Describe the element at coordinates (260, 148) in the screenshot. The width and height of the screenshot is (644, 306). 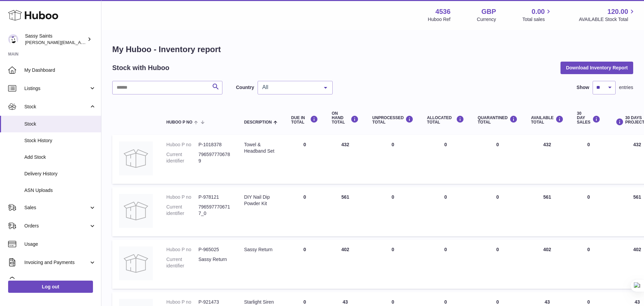
I see `div: Towel & Headband Set` at that location.